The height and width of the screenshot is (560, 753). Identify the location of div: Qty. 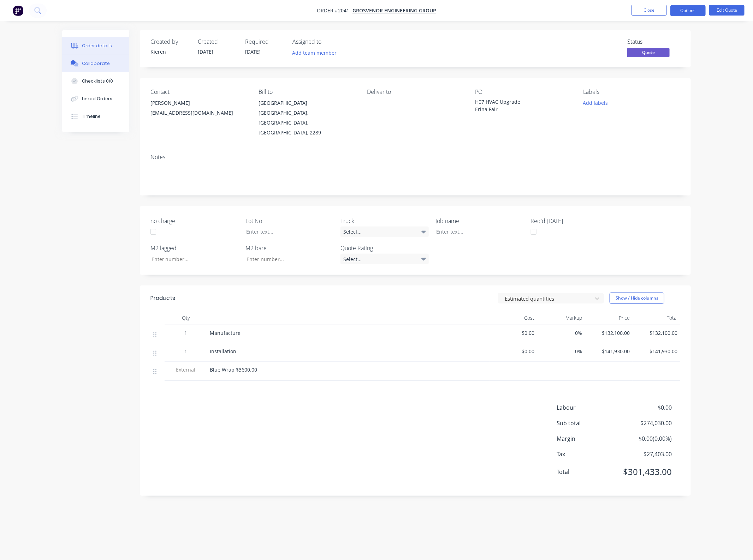
(186, 318).